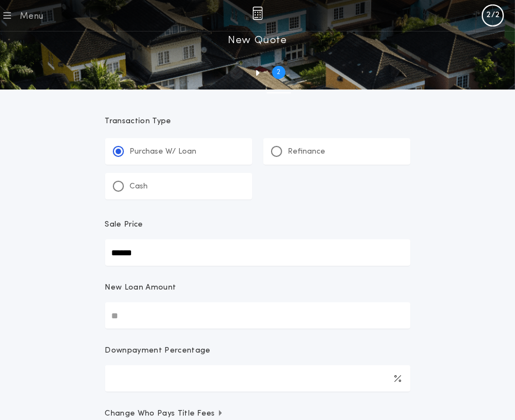 Image resolution: width=515 pixels, height=420 pixels. I want to click on input: Downpayment Percentage, so click(258, 379).